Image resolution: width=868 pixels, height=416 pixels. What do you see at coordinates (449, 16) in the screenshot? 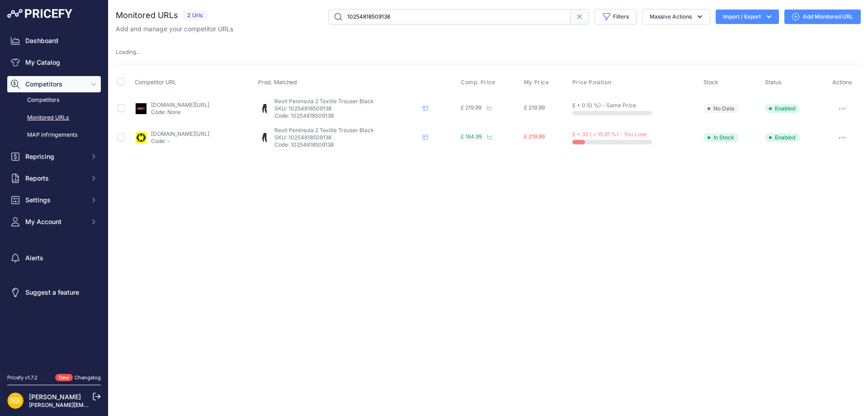
I see `input: Search` at bounding box center [449, 16].